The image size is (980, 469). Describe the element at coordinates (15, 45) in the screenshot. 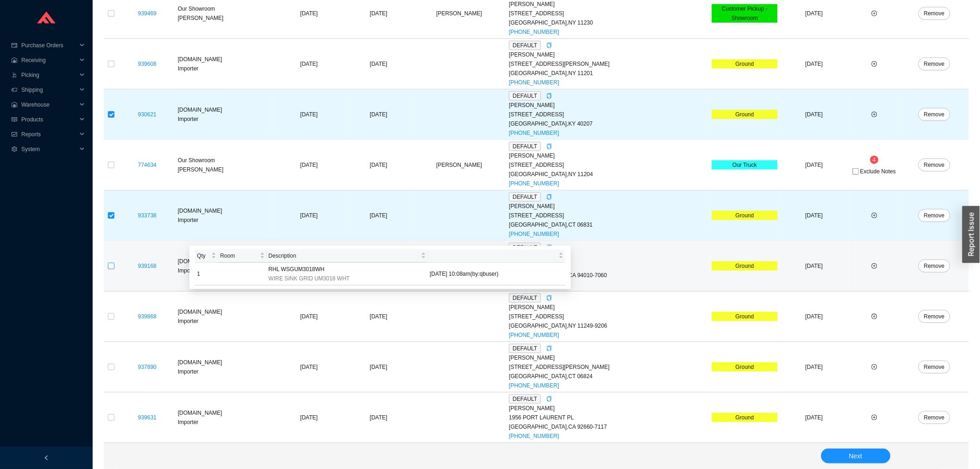

I see `span: credit-card` at that location.